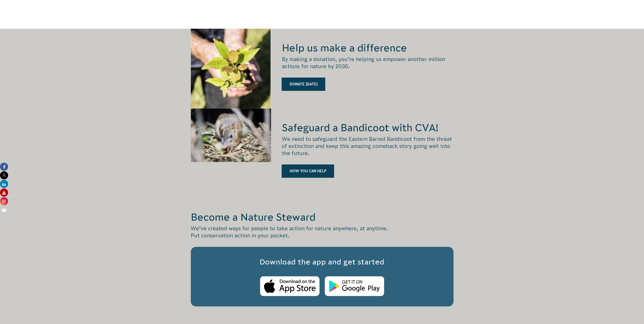 The height and width of the screenshot is (324, 644). I want to click on p: We need to safeguard the Eastern Barred Bandicoot from the threat of extinction and keep this ama..., so click(367, 146).